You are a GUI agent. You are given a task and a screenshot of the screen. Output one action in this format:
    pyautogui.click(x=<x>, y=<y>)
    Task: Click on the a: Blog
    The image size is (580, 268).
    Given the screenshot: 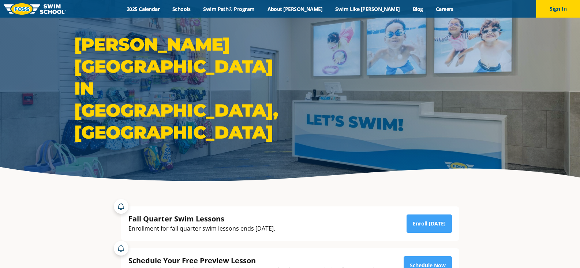 What is the action you would take?
    pyautogui.click(x=418, y=9)
    